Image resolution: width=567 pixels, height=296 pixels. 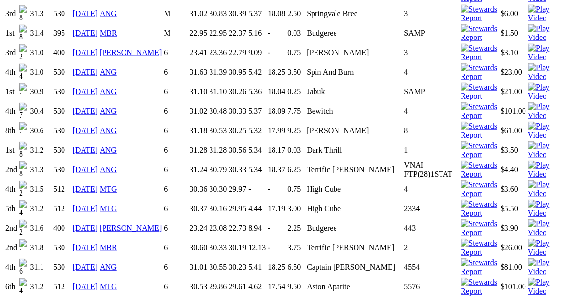 I want to click on td: 0.75, so click(x=296, y=53).